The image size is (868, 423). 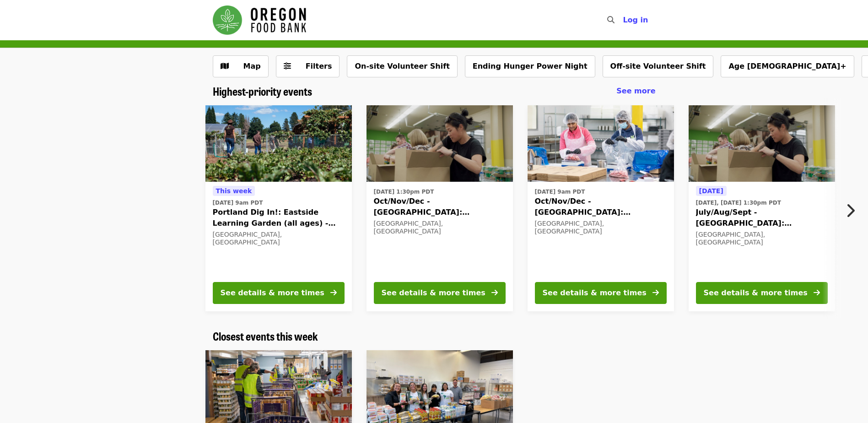 What do you see at coordinates (440, 208) in the screenshot?
I see `a: See details for "Oct/Nov/Dec - Portland: Repack/Sort (age 8+)"` at bounding box center [440, 208].